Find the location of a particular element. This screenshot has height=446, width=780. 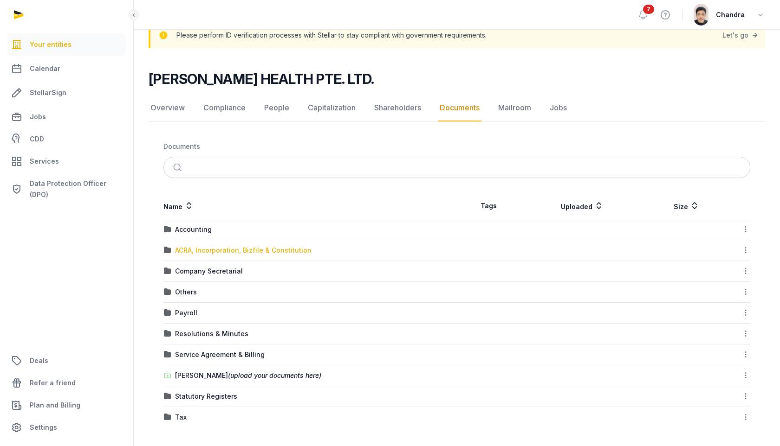

th: Uploaded is located at coordinates (582, 206).